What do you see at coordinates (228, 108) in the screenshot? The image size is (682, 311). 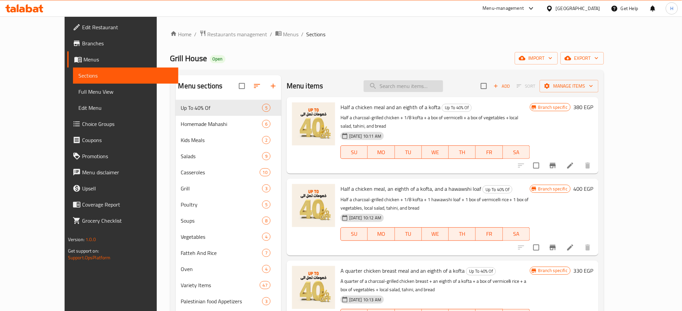 I see `div: Up To 40% Of5` at bounding box center [228, 108].